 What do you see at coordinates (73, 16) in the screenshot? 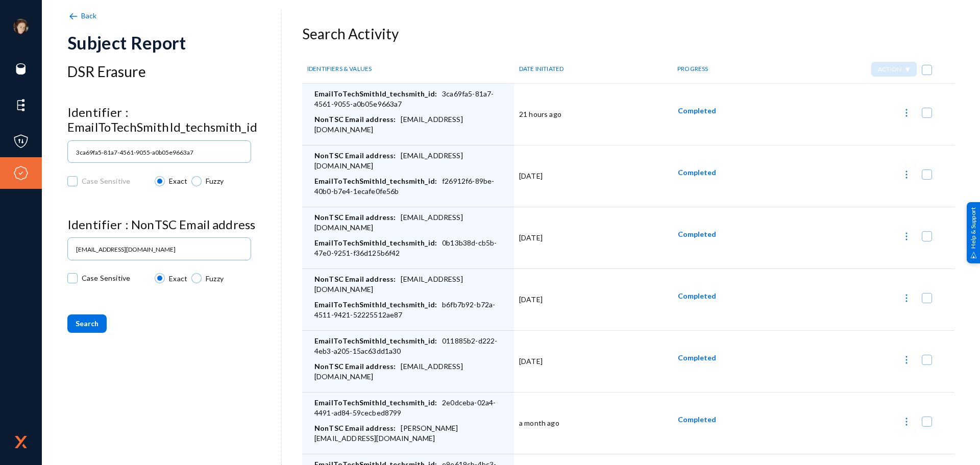
I see `img: back-arrow.svg` at bounding box center [73, 16].